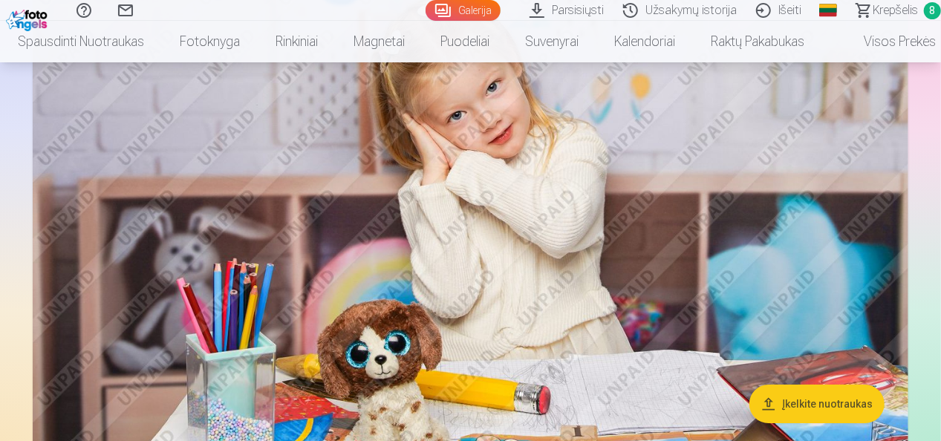 This screenshot has height=441, width=941. What do you see at coordinates (552, 42) in the screenshot?
I see `a: Suvenyrai` at bounding box center [552, 42].